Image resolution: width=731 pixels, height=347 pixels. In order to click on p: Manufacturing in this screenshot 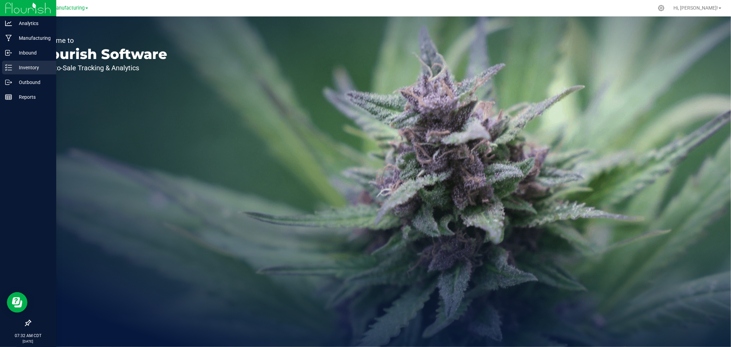, I will do `click(33, 38)`.